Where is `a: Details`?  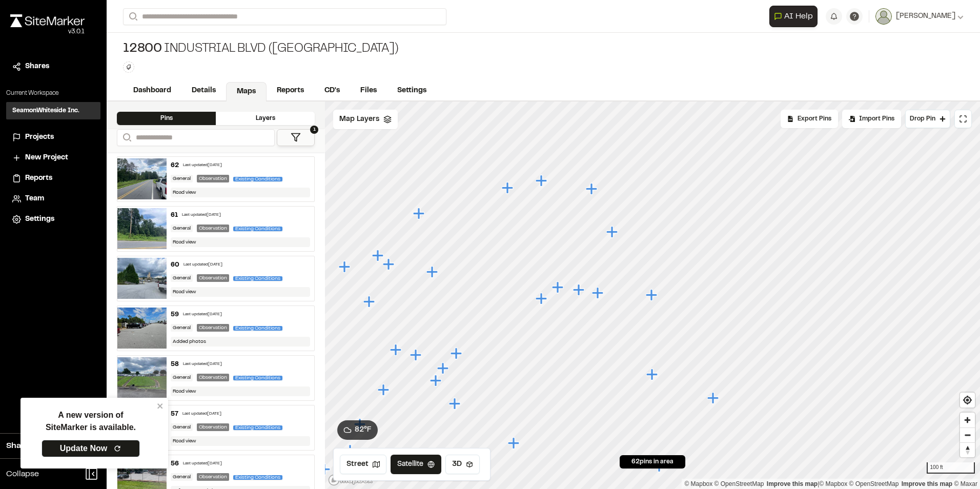
a: Details is located at coordinates (203, 91).